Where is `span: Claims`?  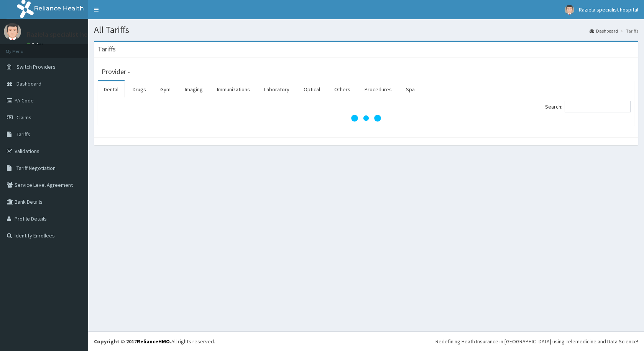 span: Claims is located at coordinates (24, 117).